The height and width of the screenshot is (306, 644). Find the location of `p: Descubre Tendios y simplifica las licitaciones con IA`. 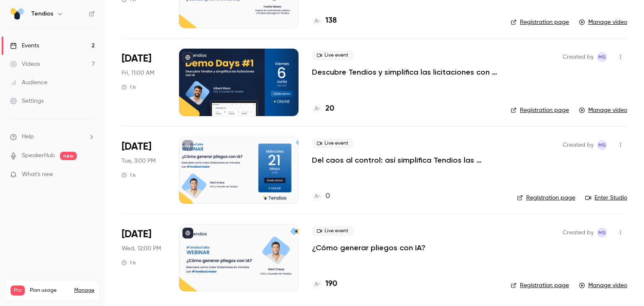

p: Descubre Tendios y simplifica las licitaciones con IA is located at coordinates (404, 72).